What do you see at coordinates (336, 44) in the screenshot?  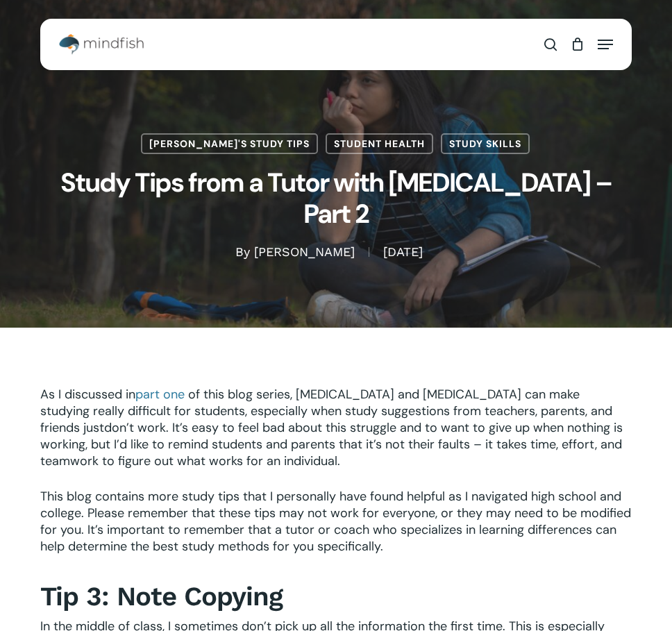 I see `header: Main Menu` at bounding box center [336, 44].